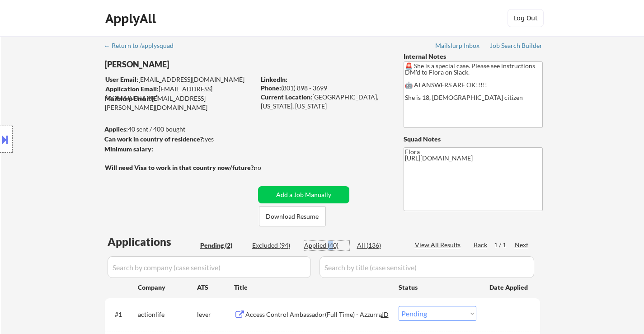 This screenshot has height=334, width=644. I want to click on div: Back, so click(481, 245).